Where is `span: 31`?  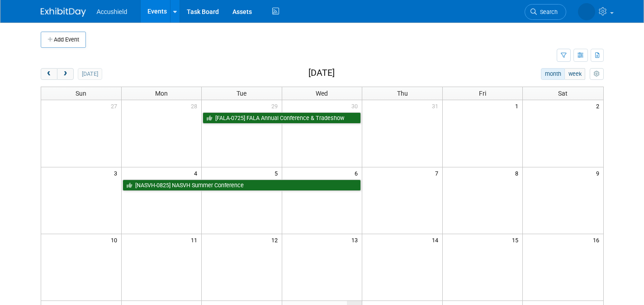
span: 31 is located at coordinates (436, 105).